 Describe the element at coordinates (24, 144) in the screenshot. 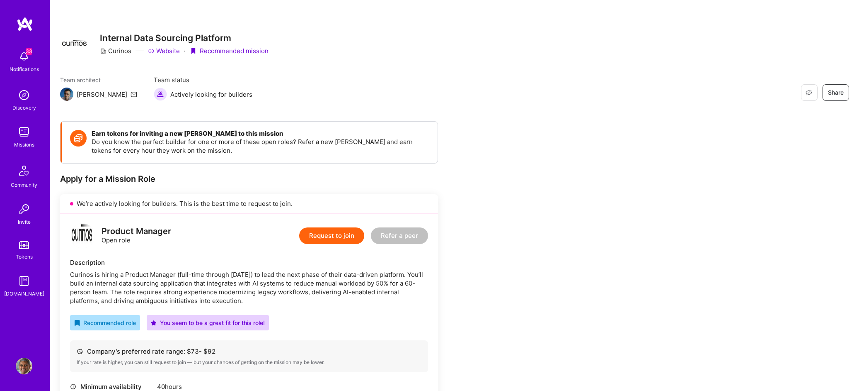

I see `div: Missions` at that location.